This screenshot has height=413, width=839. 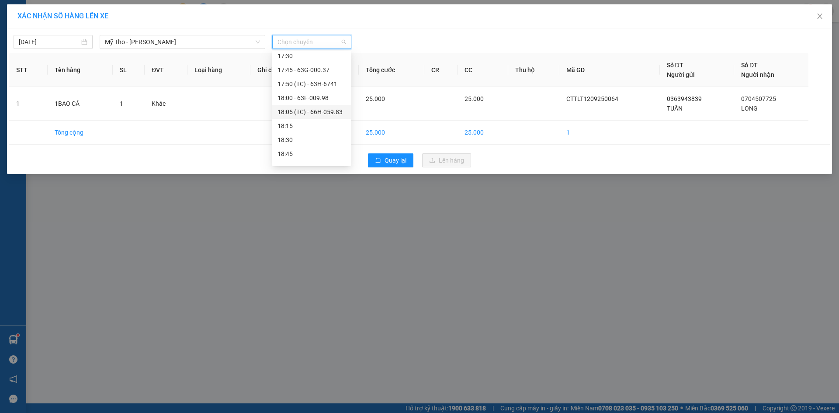 I want to click on th: Tên hàng, so click(x=80, y=70).